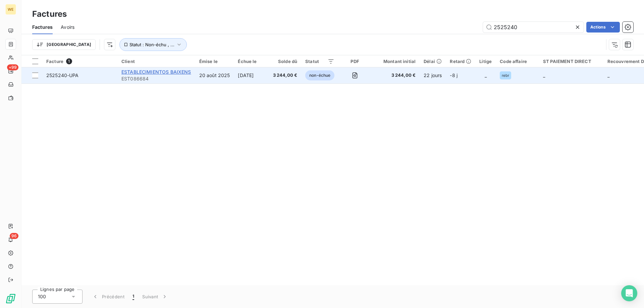 This screenshot has height=308, width=644. Describe the element at coordinates (11, 9) in the screenshot. I see `div: WE` at that location.